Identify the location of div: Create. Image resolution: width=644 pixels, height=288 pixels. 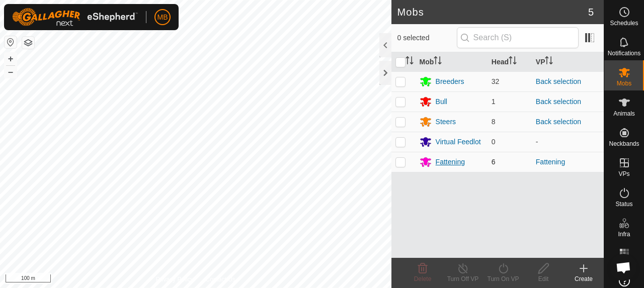
(583, 279).